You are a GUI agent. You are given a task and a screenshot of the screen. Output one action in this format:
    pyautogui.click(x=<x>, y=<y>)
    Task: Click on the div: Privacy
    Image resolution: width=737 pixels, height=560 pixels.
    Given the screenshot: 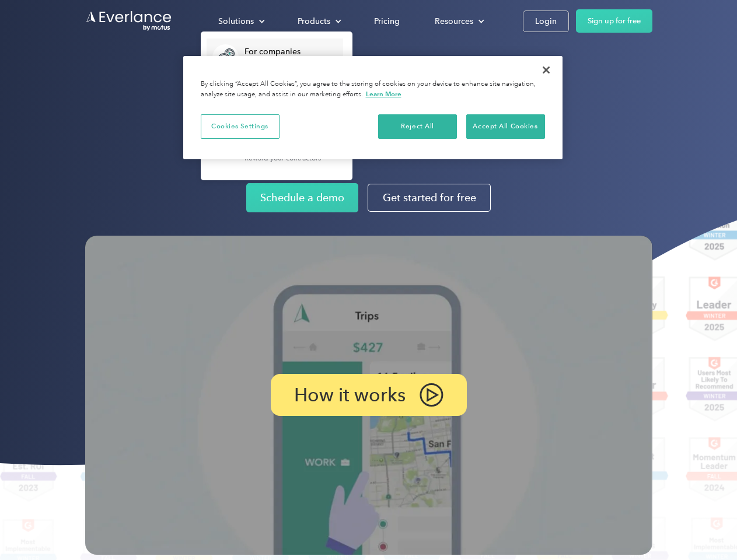 What is the action you would take?
    pyautogui.click(x=373, y=107)
    